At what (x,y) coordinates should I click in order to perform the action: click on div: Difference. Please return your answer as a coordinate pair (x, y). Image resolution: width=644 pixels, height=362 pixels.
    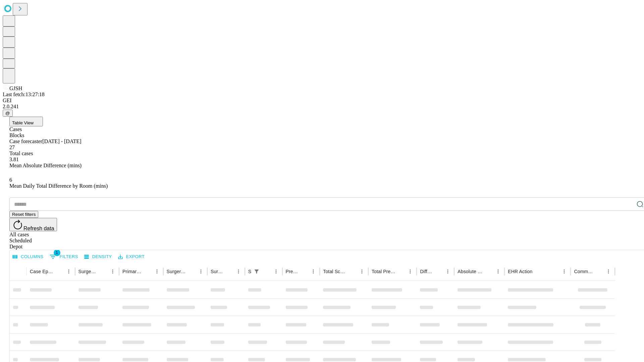
    Looking at the image, I should click on (426, 271).